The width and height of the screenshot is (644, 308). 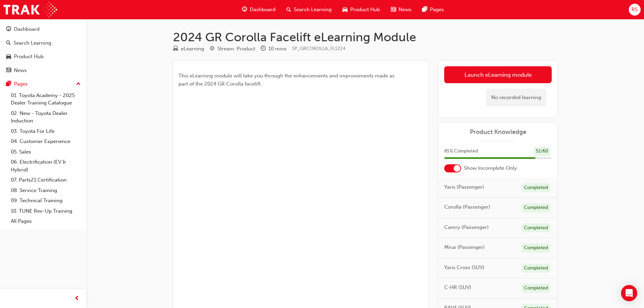 What do you see at coordinates (287, 80) in the screenshot?
I see `span: This eLearning module will take you through the enhancements and improvements made as part of the...` at bounding box center [287, 80].